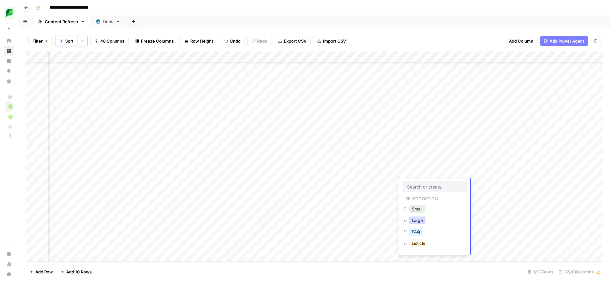  Describe the element at coordinates (10, 13) in the screenshot. I see `img: SproutSocial Logo` at that location.